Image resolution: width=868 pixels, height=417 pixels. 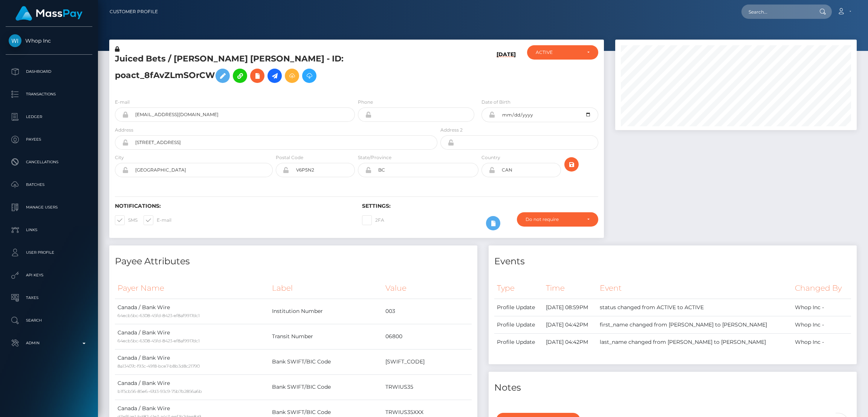 I want to click on th: Payer Name, so click(x=192, y=288).